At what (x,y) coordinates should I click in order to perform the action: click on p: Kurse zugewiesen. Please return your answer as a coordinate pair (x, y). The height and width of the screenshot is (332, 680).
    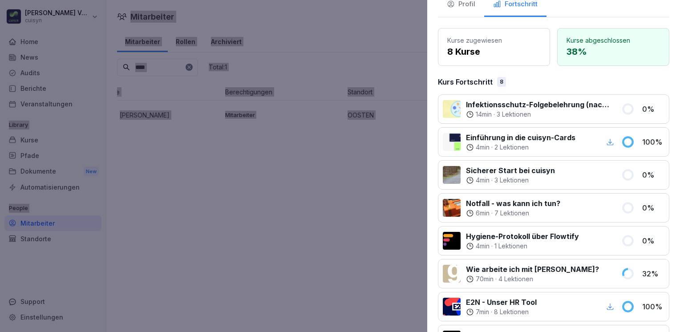
    Looking at the image, I should click on (494, 40).